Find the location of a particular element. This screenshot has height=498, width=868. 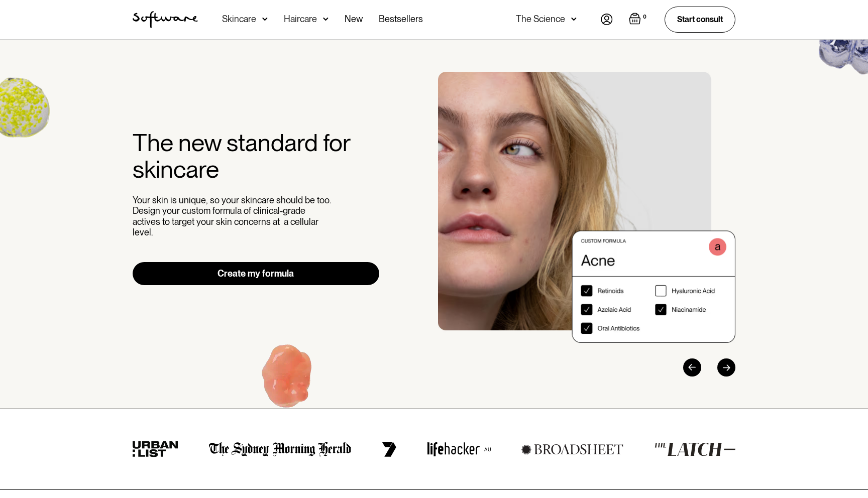

a: Start consult is located at coordinates (699, 19).